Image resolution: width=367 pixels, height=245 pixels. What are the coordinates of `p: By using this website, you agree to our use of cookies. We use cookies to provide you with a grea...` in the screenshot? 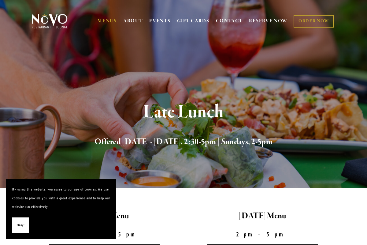 It's located at (61, 198).